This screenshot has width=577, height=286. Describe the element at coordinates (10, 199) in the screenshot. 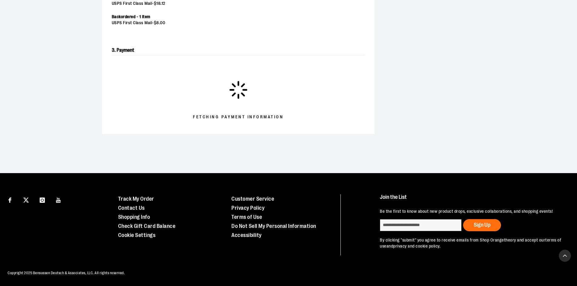

I see `a: Visit our Facebook page` at that location.